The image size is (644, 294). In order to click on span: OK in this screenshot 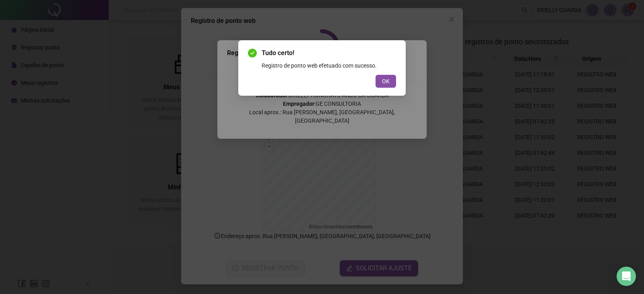, I will do `click(385, 81)`.